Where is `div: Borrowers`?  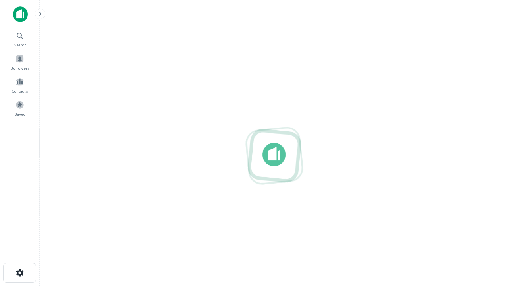
div: Borrowers is located at coordinates (20, 62).